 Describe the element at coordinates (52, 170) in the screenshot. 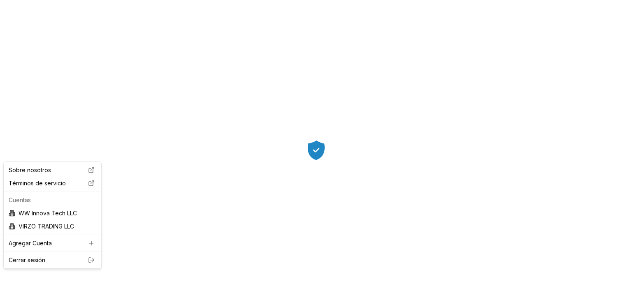

I see `a: Sobre nosotros` at that location.